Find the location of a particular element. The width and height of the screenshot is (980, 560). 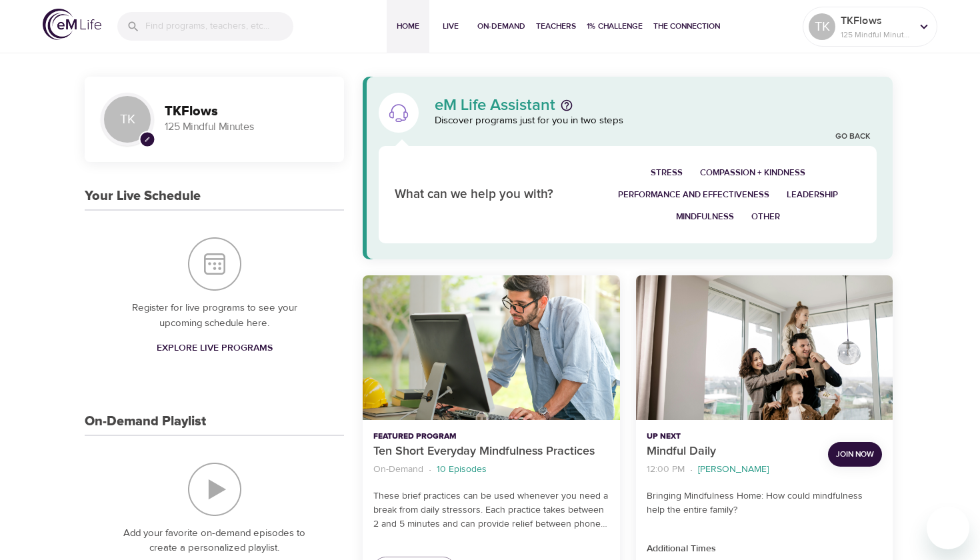

img: eM Life Assistant is located at coordinates (398, 113).